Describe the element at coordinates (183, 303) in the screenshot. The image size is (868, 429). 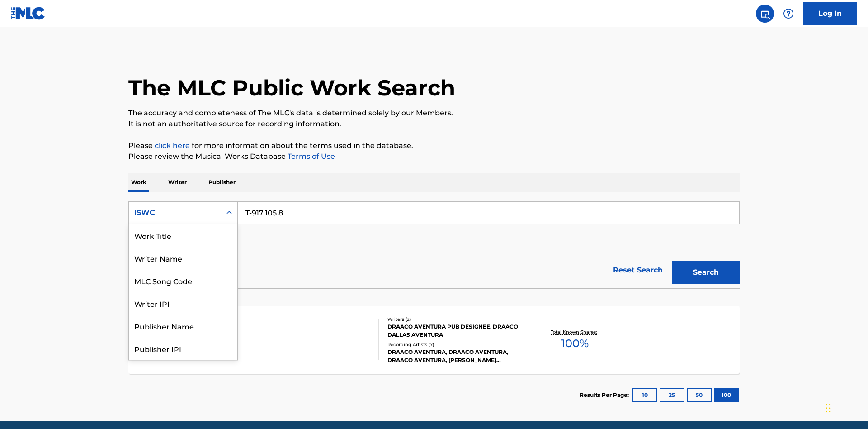
I see `div: Writer IPI` at that location.